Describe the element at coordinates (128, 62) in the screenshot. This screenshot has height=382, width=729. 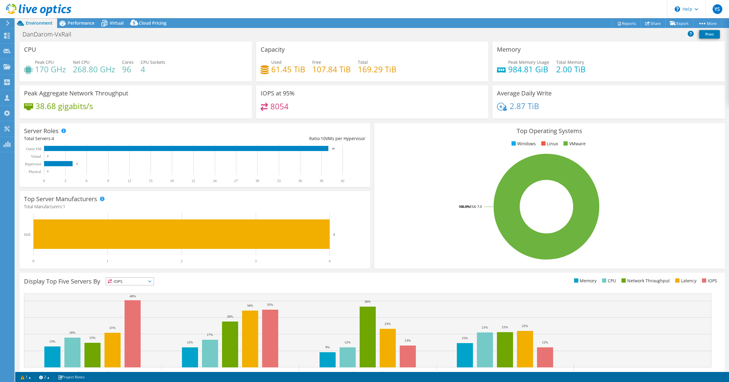
I see `span: Cores` at that location.